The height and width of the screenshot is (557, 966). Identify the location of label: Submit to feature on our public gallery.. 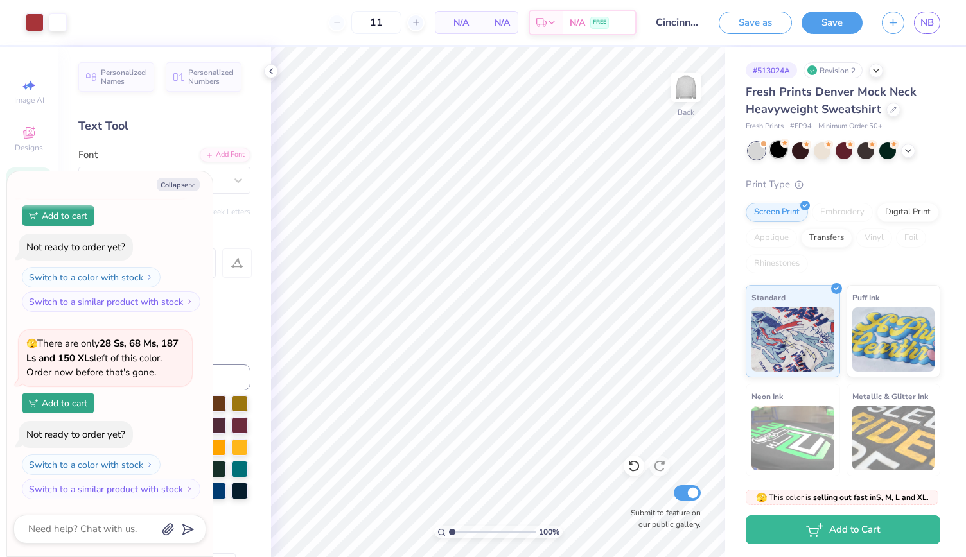
(662, 519).